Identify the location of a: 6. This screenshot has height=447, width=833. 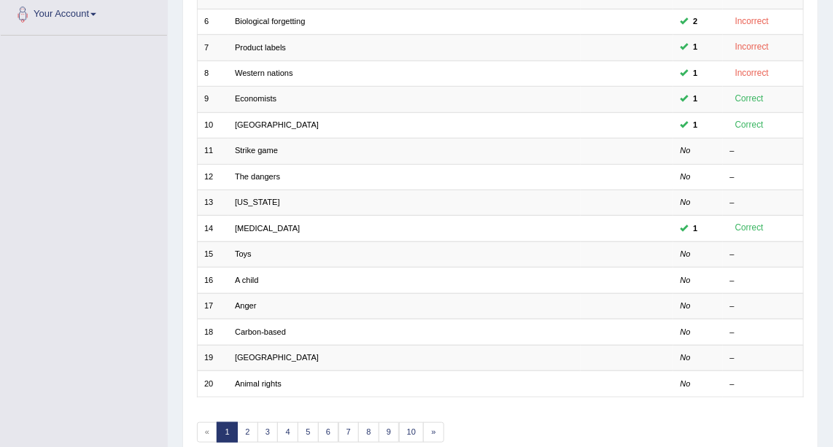
(328, 433).